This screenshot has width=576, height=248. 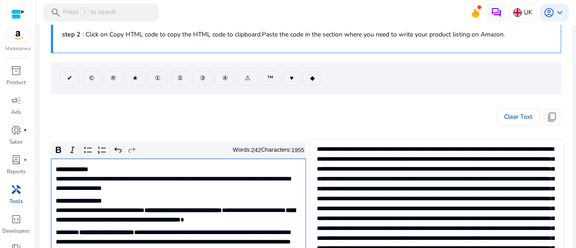 What do you see at coordinates (307, 34) in the screenshot?
I see `p: : Click on Copy HTML code to copy the HTML code to clipboard.Paste the code in the section where ...` at bounding box center [307, 34].